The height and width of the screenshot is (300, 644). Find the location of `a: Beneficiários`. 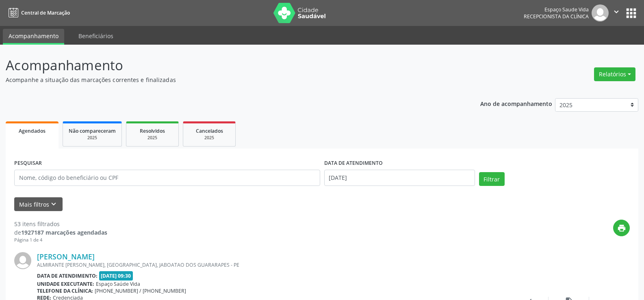

a: Beneficiários is located at coordinates (96, 36).